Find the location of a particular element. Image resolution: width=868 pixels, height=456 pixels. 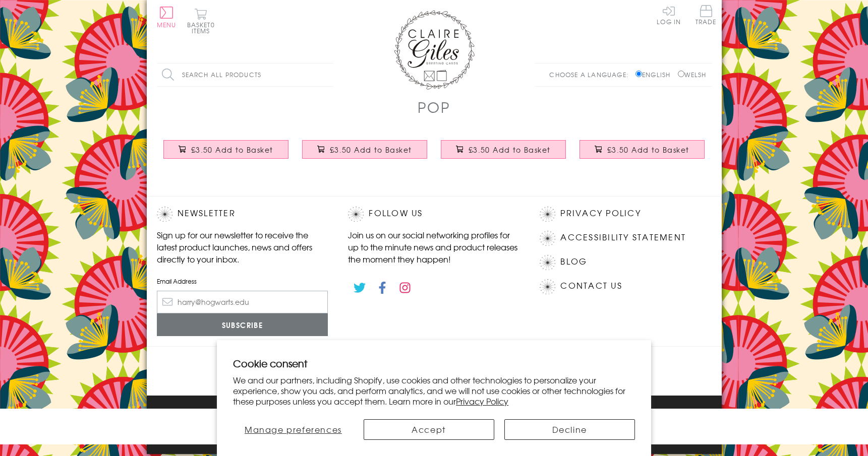

a: Father's Day Card, Newspapers, Peace and Quiet and Newspapers £3.50 Add to Basket is located at coordinates (226, 155).